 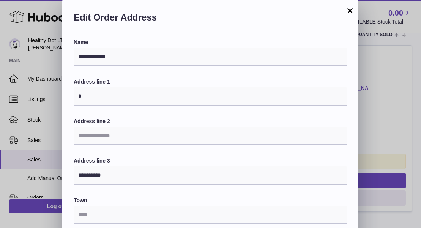 What do you see at coordinates (211, 19) in the screenshot?
I see `h2: Edit Order Address` at bounding box center [211, 19].